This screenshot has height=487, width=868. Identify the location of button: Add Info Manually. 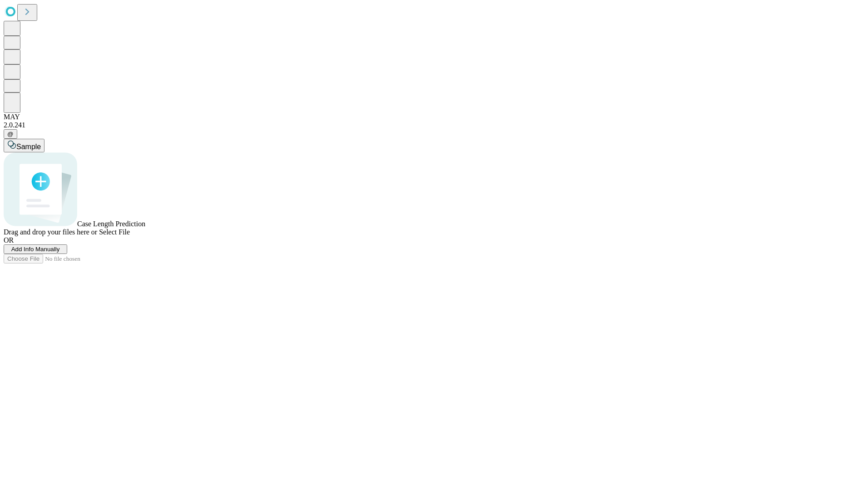
(35, 249).